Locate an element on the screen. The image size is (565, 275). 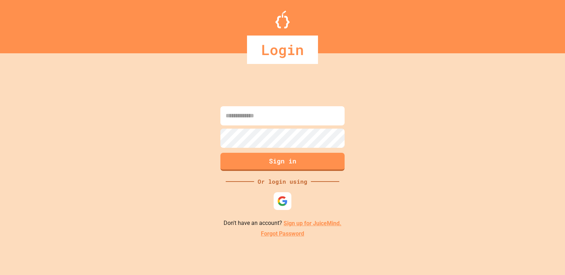
div: Or login using is located at coordinates (283, 181).